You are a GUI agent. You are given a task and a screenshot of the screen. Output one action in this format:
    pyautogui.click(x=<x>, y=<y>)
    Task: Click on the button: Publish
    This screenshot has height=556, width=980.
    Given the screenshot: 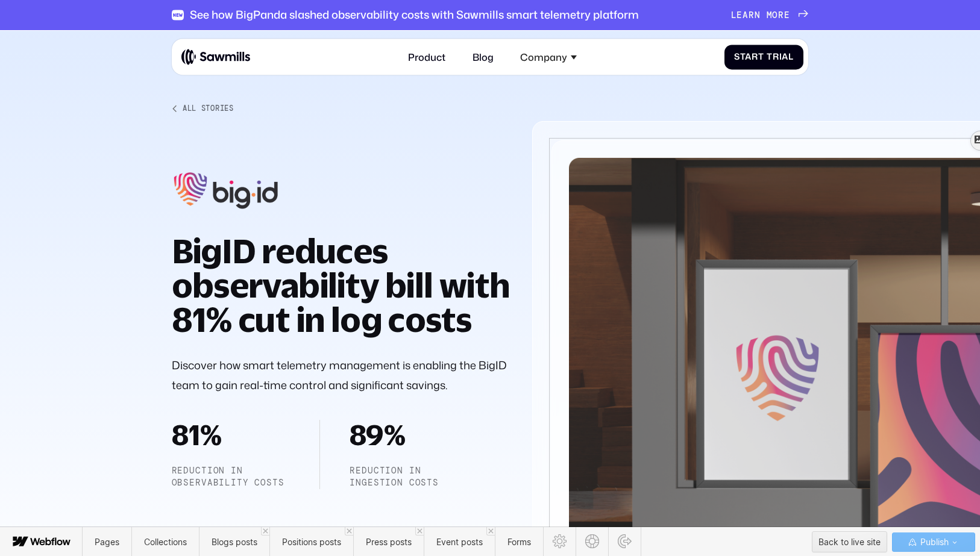 What is the action you would take?
    pyautogui.click(x=934, y=543)
    